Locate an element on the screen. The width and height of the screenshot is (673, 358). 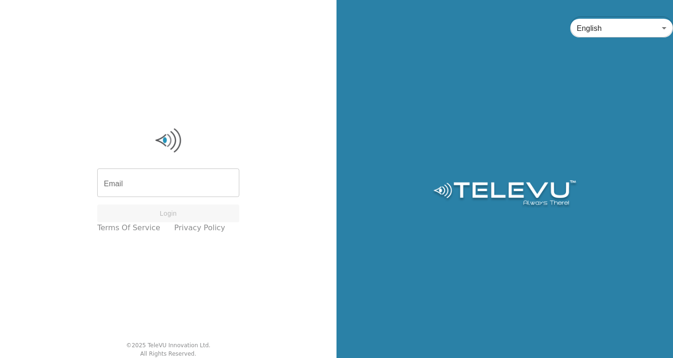
a: Terms of Service is located at coordinates (129, 228).